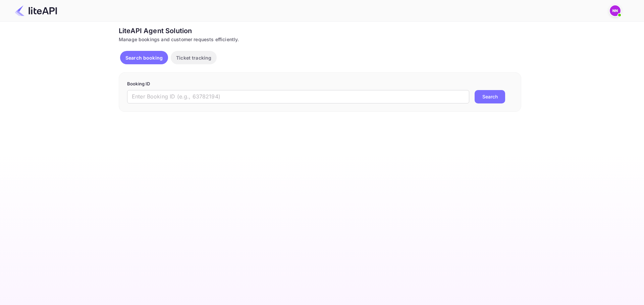 The image size is (644, 305). Describe the element at coordinates (320, 31) in the screenshot. I see `div: LiteAPI Agent Solution` at that location.